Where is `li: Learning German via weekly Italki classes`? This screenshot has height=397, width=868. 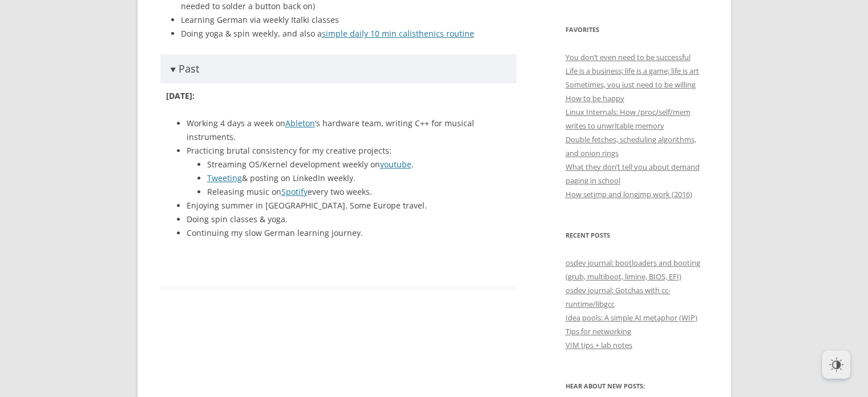 li: Learning German via weekly Italki classes is located at coordinates (348, 20).